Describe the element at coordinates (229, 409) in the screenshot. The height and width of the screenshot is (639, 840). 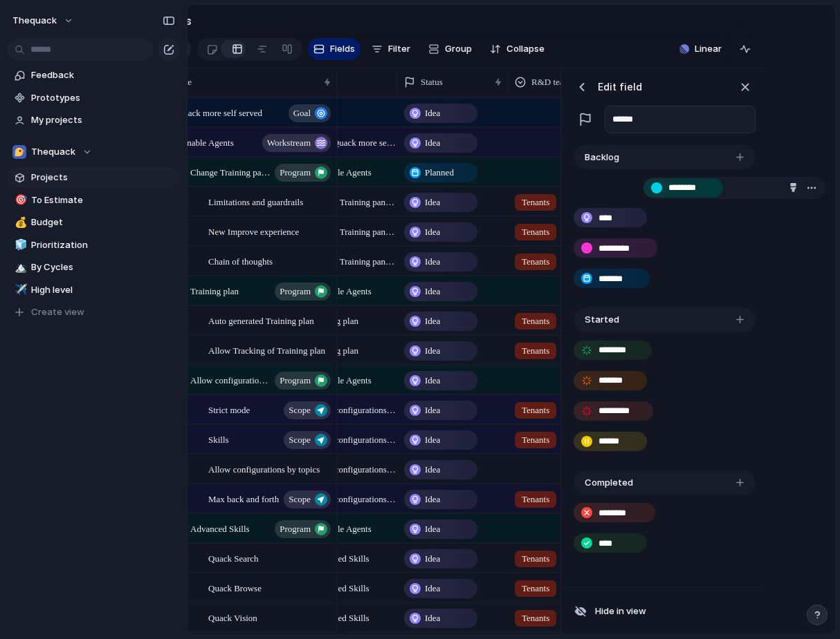
I see `span: Strict mode` at that location.